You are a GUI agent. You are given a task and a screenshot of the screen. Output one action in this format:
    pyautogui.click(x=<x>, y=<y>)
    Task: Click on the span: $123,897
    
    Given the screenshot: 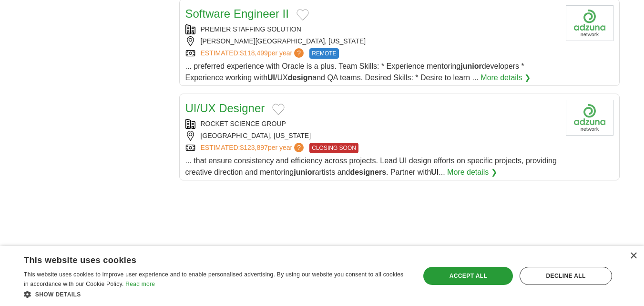 What is the action you would take?
    pyautogui.click(x=254, y=147)
    